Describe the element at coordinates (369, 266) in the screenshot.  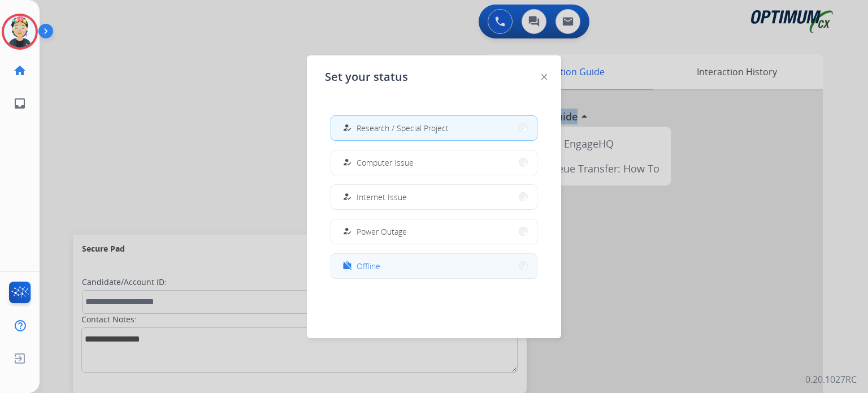
I see `span: Offline` at that location.